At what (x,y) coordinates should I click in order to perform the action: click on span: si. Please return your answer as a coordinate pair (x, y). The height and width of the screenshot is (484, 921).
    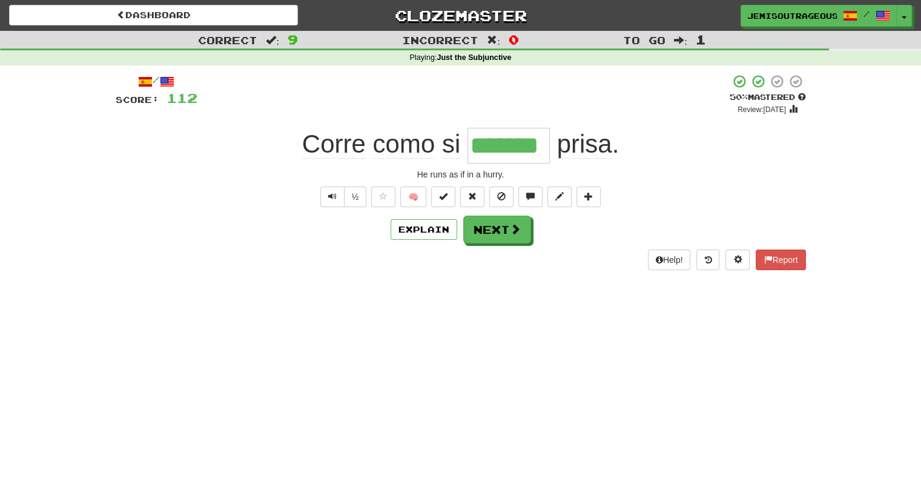
    Looking at the image, I should click on (451, 144).